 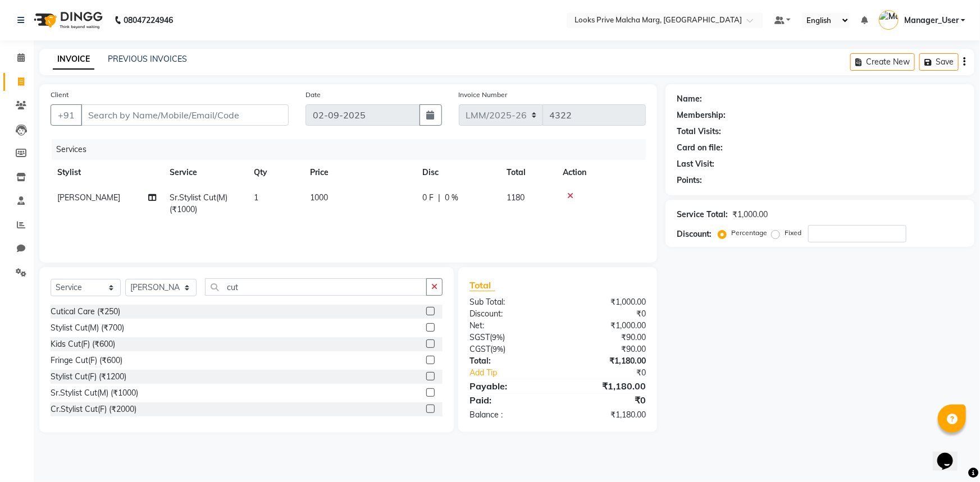 What do you see at coordinates (428, 198) in the screenshot?
I see `span: 0 F` at bounding box center [428, 198].